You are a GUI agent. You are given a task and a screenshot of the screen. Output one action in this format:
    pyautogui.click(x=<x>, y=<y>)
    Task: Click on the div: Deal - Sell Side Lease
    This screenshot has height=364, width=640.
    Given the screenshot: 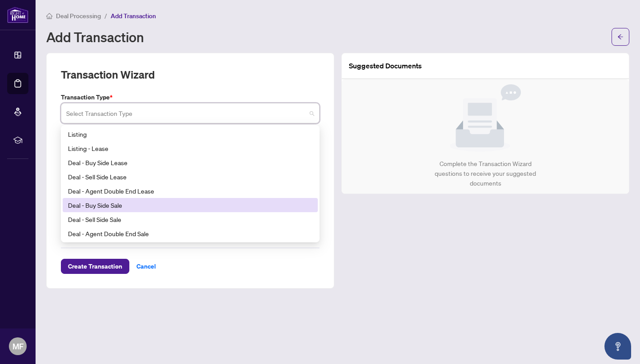 What is the action you would take?
    pyautogui.click(x=190, y=177)
    